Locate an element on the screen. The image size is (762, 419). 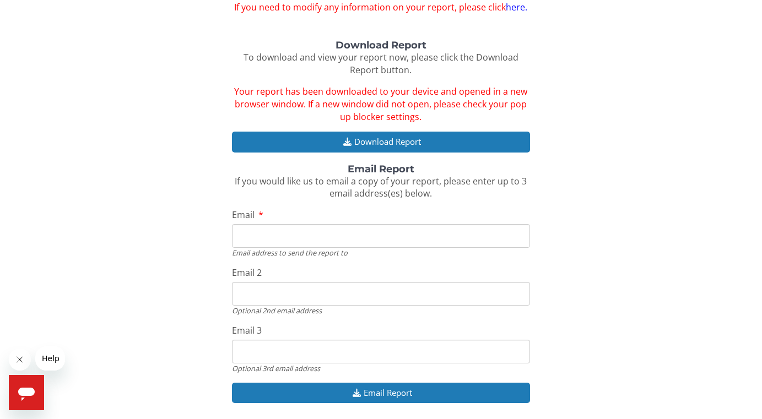
strong: Email Report is located at coordinates (381, 169).